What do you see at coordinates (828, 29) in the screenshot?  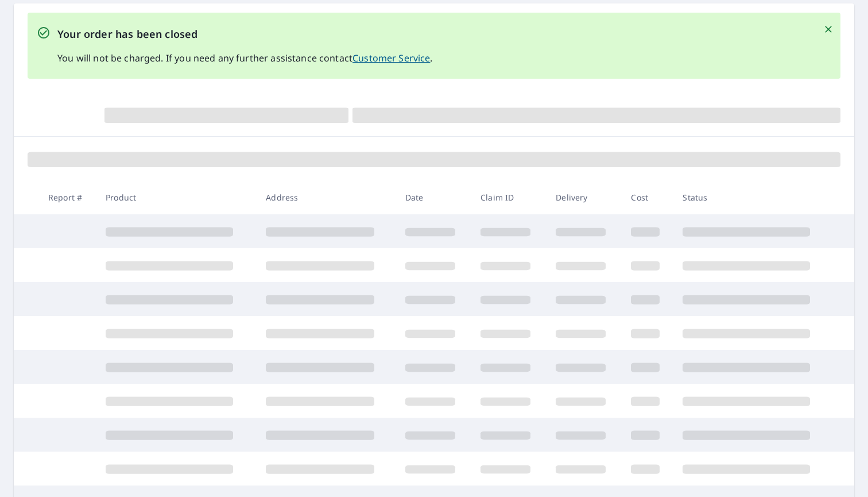 I see `button: Close` at bounding box center [828, 29].